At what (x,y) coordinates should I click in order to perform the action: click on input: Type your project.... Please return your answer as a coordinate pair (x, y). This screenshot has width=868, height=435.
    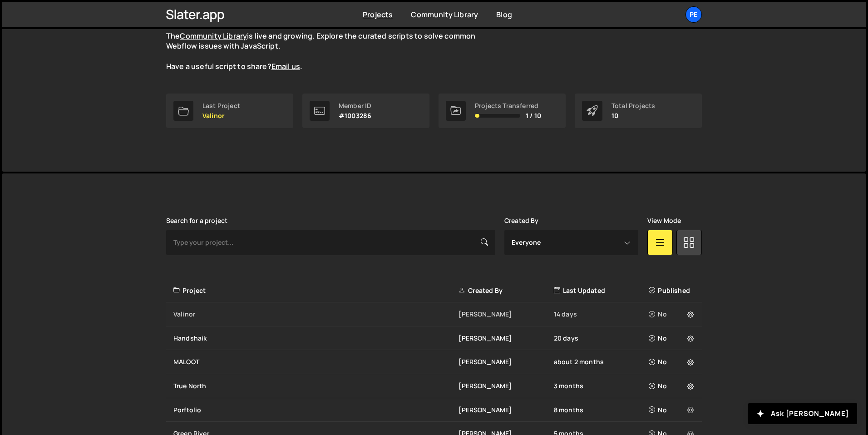
    Looking at the image, I should click on (330, 243).